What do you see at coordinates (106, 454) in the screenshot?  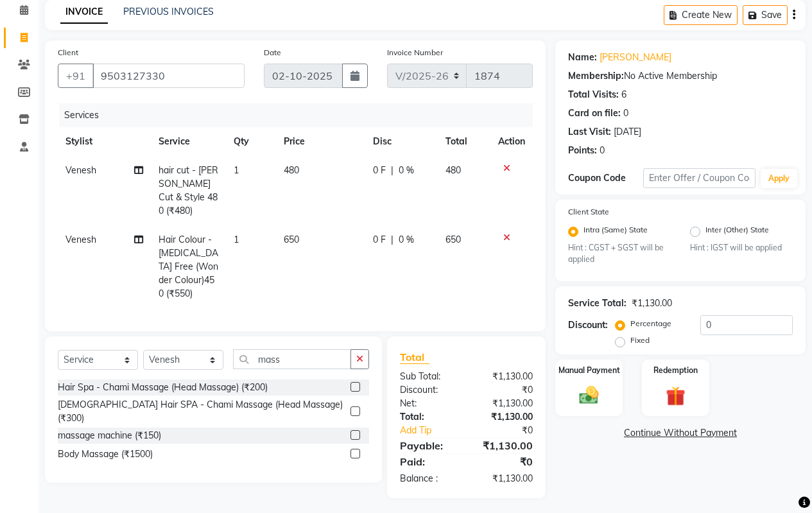 I see `div: Body Massage (₹1500)` at bounding box center [106, 454].